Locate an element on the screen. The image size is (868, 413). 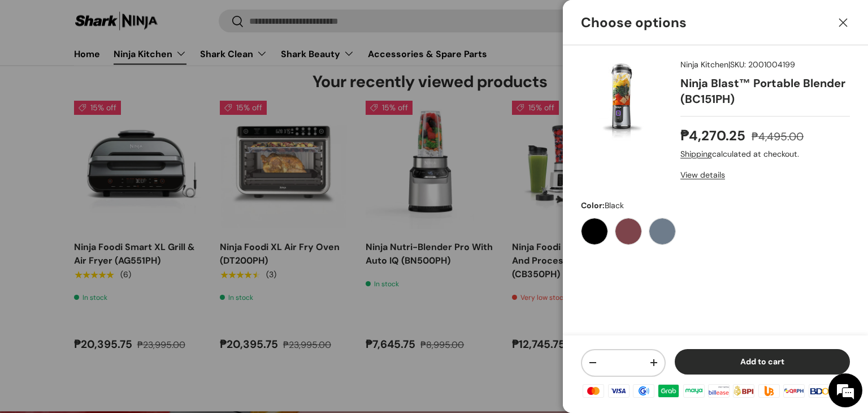
img: grabpay is located at coordinates (669, 391).